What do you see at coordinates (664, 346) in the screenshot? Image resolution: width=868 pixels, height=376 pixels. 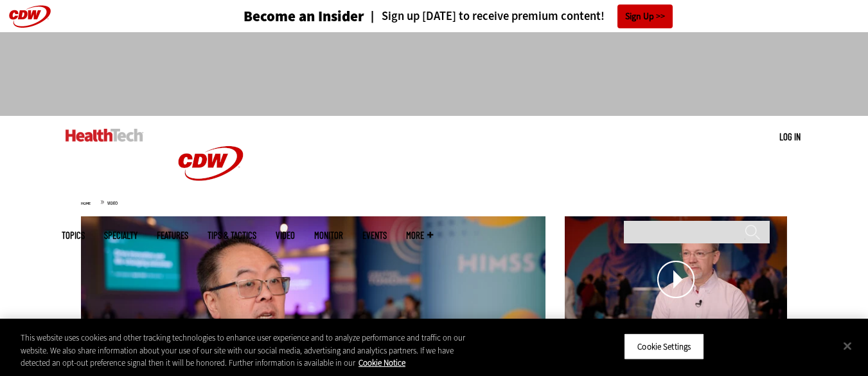 I see `button: Cookie Settings` at bounding box center [664, 346].